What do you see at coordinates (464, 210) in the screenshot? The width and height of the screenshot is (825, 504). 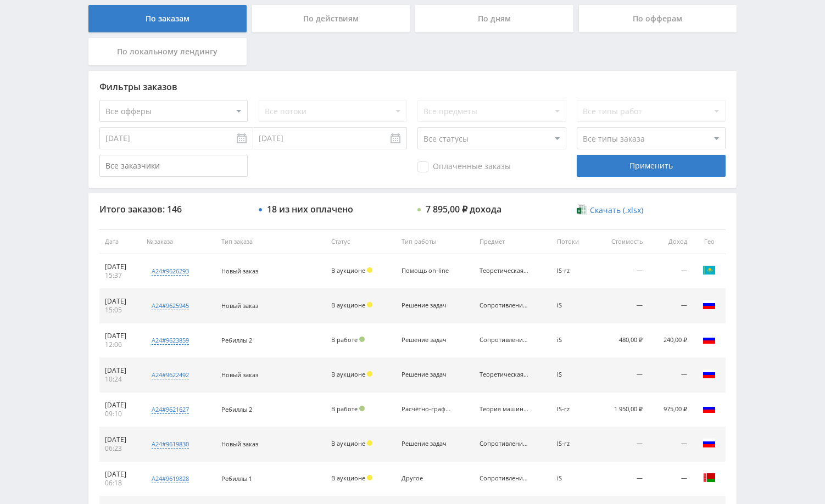 I see `div: 7 895,00 ₽ дохода` at bounding box center [464, 210].